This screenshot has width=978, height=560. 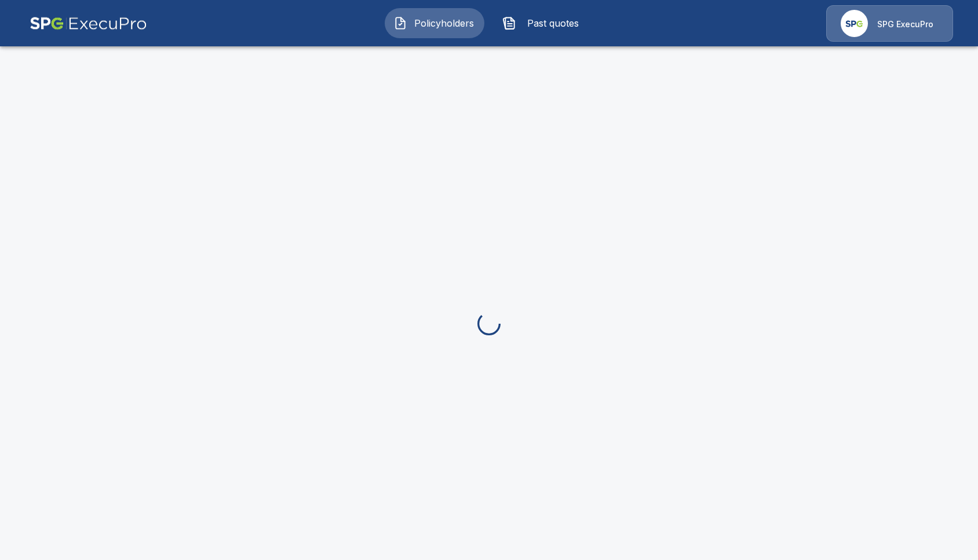 What do you see at coordinates (88, 23) in the screenshot?
I see `img: AA Logo` at bounding box center [88, 23].